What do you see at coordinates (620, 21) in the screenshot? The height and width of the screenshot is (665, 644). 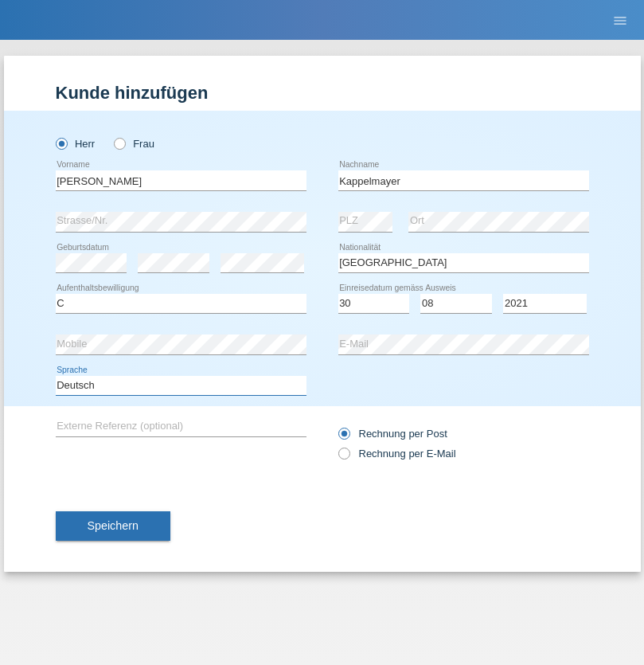 I see `i: menu` at bounding box center [620, 21].